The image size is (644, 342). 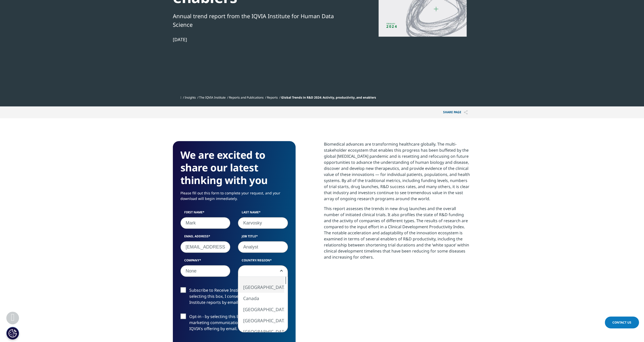 I want to click on label: Country/Region, so click(x=263, y=262).